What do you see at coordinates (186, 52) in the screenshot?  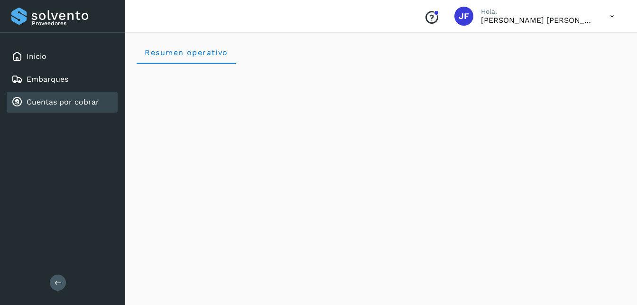 I see `span: Resumen operativo` at bounding box center [186, 52].